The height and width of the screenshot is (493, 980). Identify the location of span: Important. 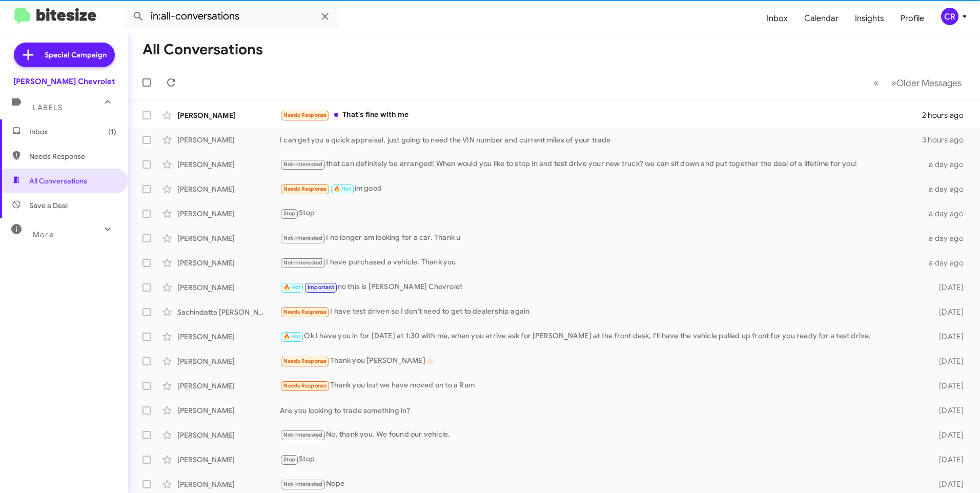
(321, 287).